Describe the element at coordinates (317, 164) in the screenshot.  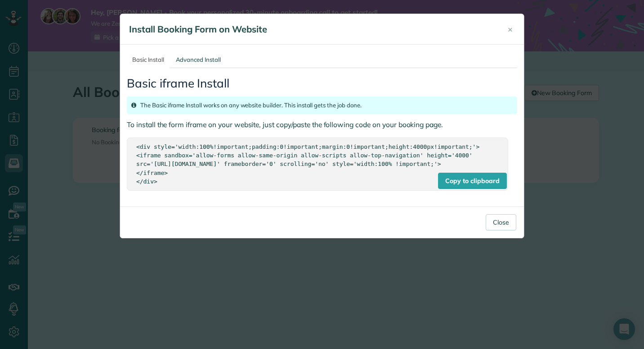
I see `div: <div style='width:100%!important;padding:0!important;margin:0!important;height:4000px!important;'...` at that location.